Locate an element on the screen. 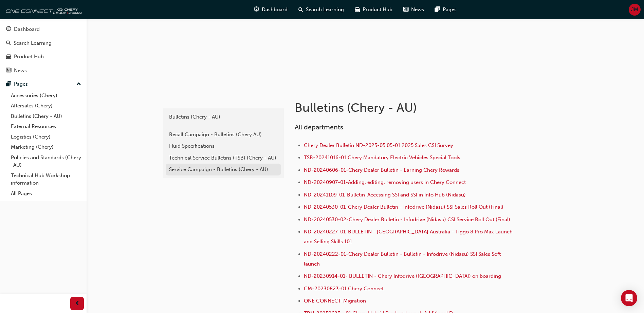  span: ND-20241109-01-Bulletin-Accessing SSI and SSI in Info Hub (Nidasu) is located at coordinates (385, 195).